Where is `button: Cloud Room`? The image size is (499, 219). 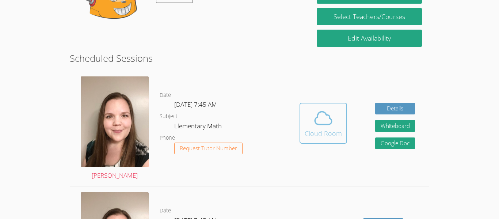
button: Cloud Room is located at coordinates (323, 123).